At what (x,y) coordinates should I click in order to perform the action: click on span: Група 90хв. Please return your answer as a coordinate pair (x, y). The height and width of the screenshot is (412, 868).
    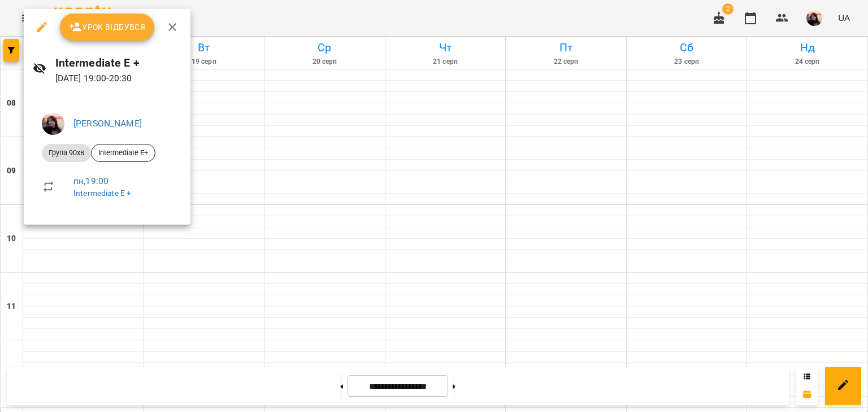
    Looking at the image, I should click on (66, 153).